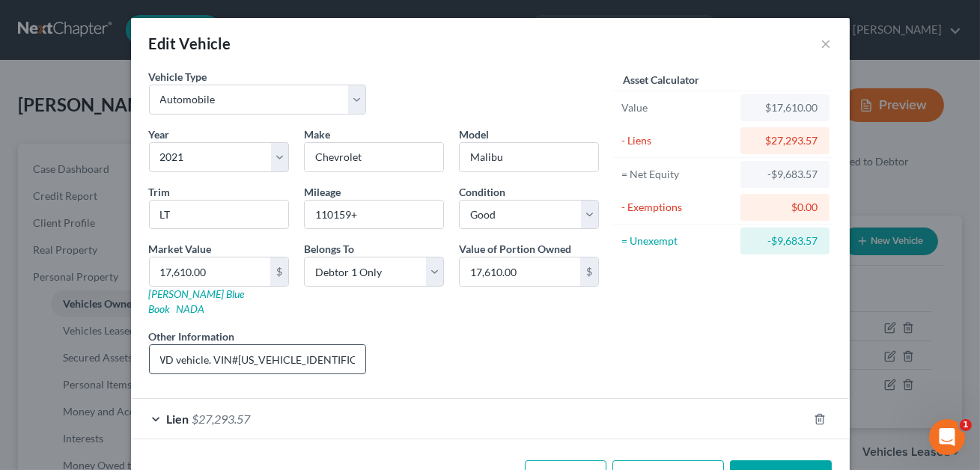  What do you see at coordinates (677, 108) in the screenshot?
I see `div: Value` at bounding box center [677, 108].